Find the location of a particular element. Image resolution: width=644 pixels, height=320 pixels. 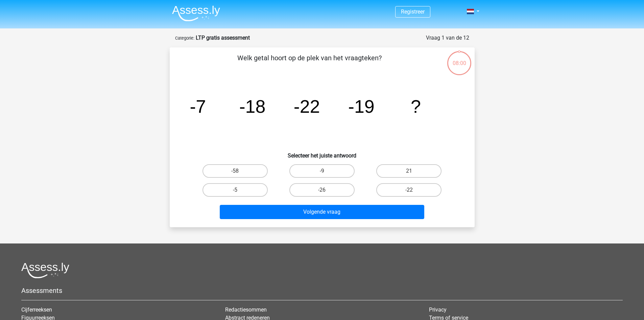

strong: LTP gratis assessment is located at coordinates (223, 38).